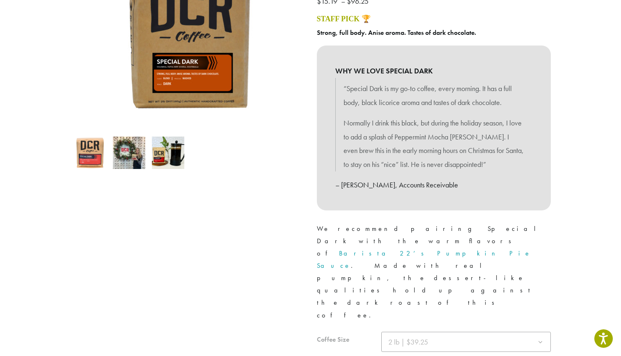 The width and height of the screenshot is (621, 356). I want to click on b: WHY WE LOVE SPECIAL DARK, so click(434, 71).